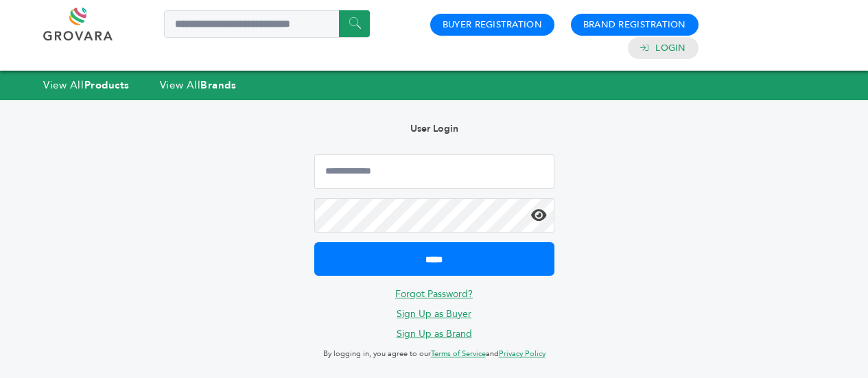 This screenshot has width=868, height=378. What do you see at coordinates (198, 85) in the screenshot?
I see `a: View AllBrands` at bounding box center [198, 85].